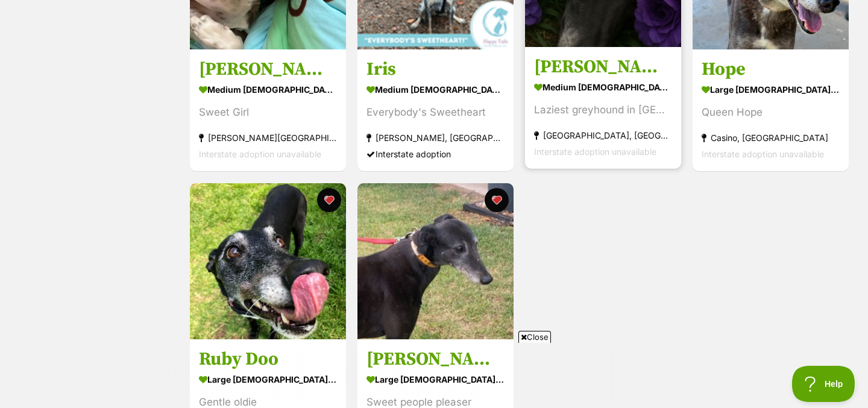  Describe the element at coordinates (435, 112) in the screenshot. I see `div: Everybody's Sweetheart` at that location.